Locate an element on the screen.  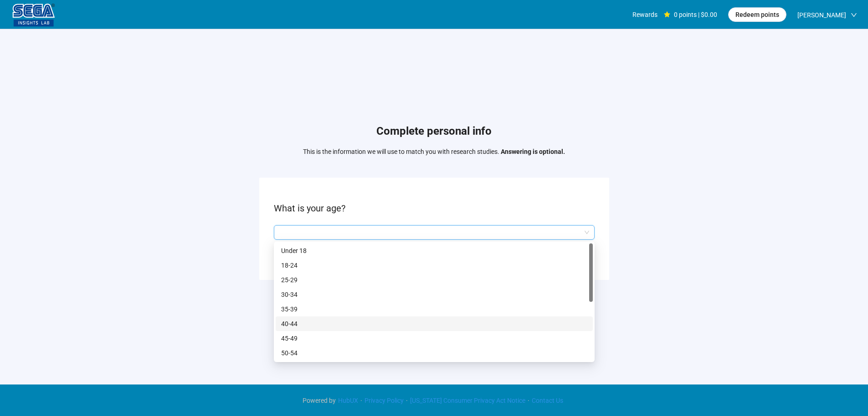
p: 30-34 is located at coordinates (434, 294).